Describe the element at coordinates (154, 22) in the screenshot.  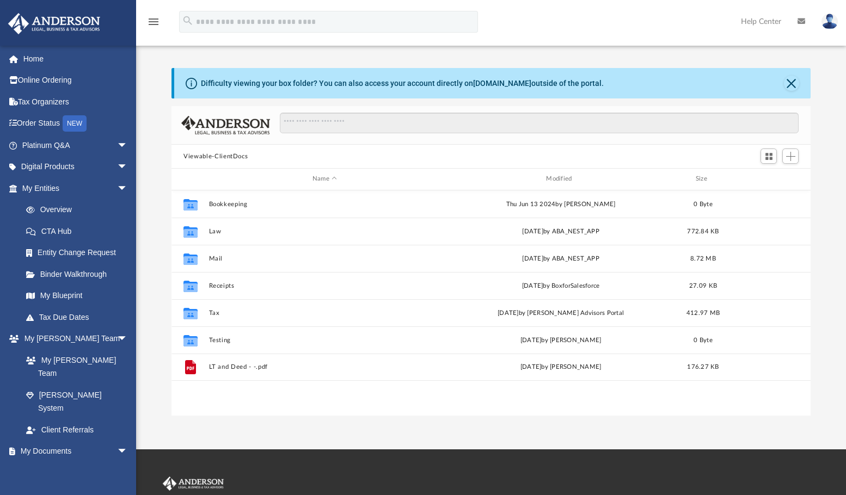
I see `i: menu` at that location.